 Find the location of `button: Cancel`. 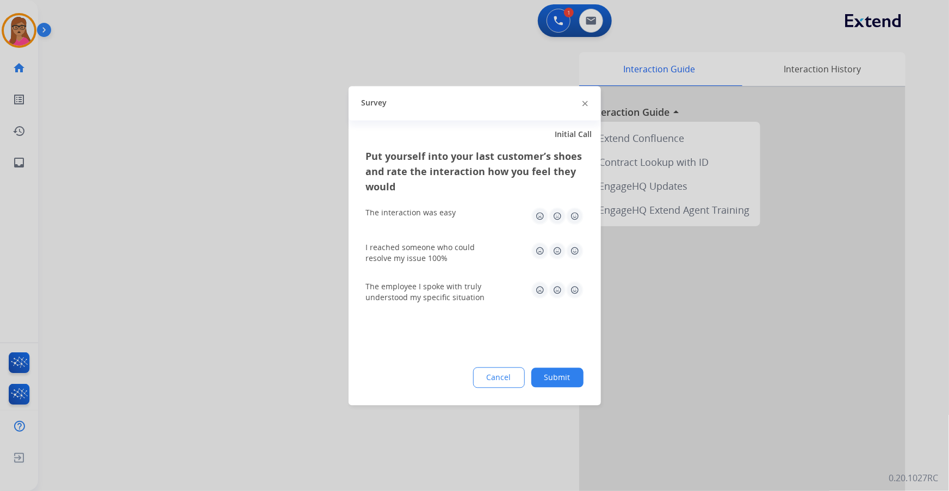

button: Cancel is located at coordinates (499, 377).